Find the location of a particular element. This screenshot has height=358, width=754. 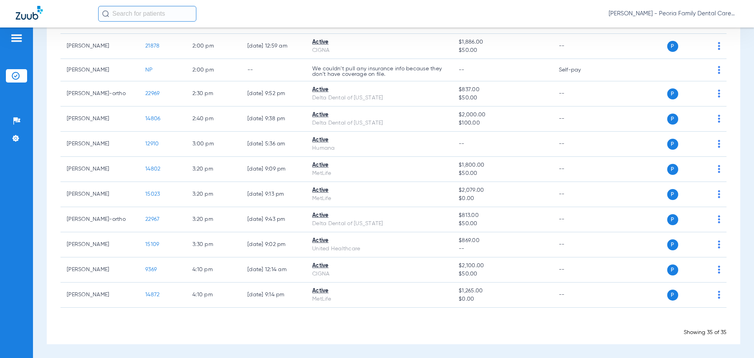

input: Search for patients is located at coordinates (147, 14).